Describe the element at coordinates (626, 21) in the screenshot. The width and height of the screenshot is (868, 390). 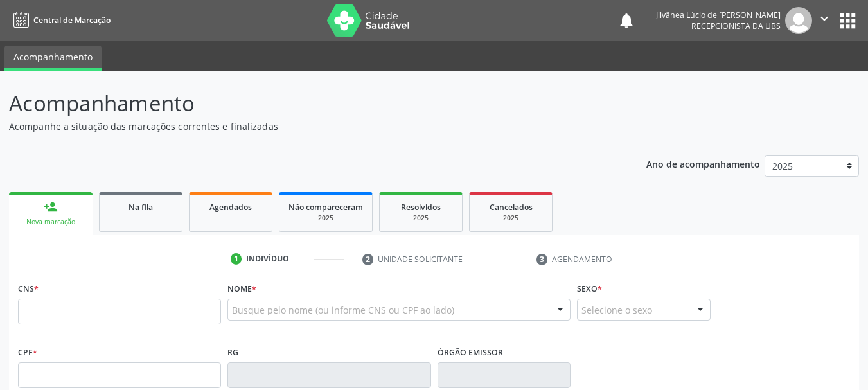
I see `button: notifications` at that location.